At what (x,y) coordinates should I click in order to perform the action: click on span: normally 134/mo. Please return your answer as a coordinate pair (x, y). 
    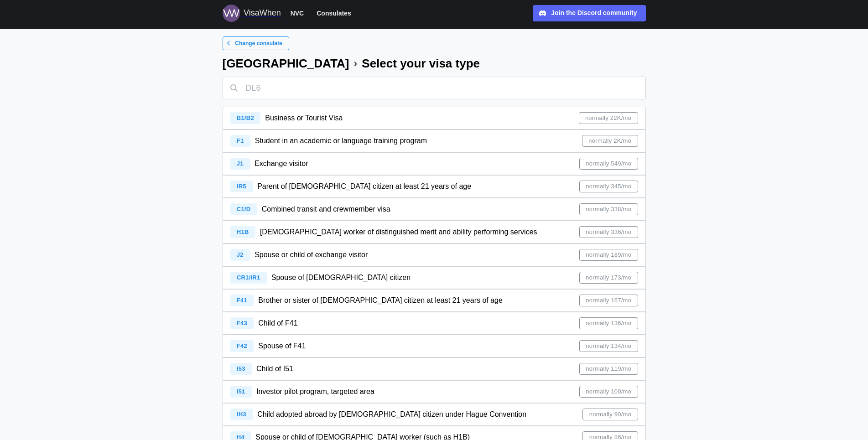
    Looking at the image, I should click on (609, 346).